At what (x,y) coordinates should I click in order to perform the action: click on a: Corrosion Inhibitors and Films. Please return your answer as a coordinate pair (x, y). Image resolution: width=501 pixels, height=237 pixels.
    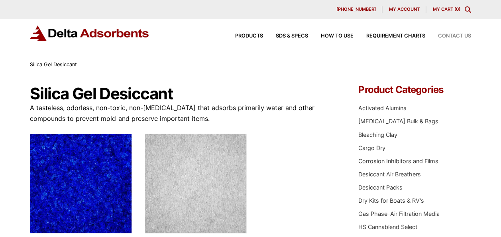
    Looking at the image, I should click on (398, 161).